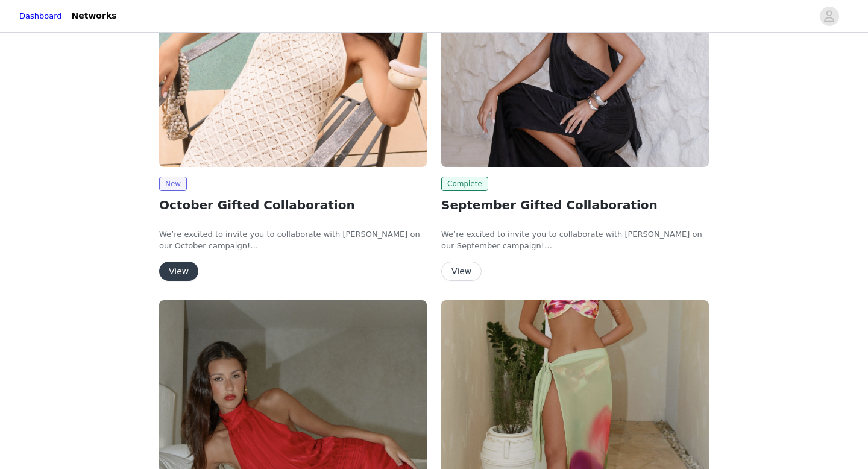  I want to click on a: Networks, so click(94, 16).